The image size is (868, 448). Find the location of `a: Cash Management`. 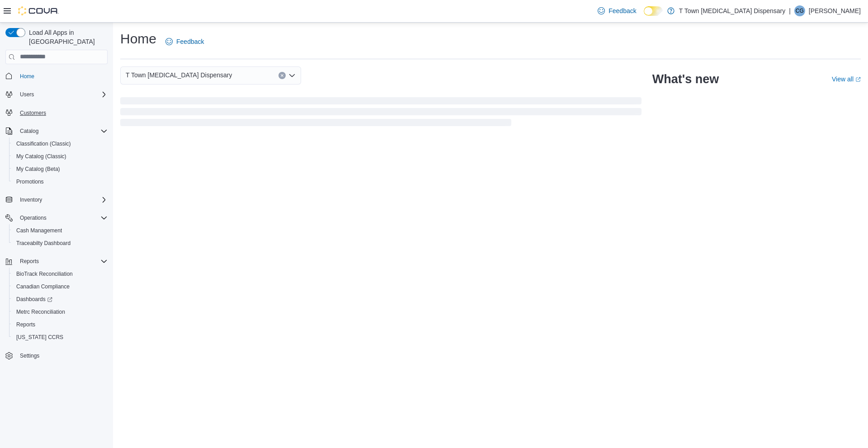

a: Cash Management is located at coordinates (38, 231).